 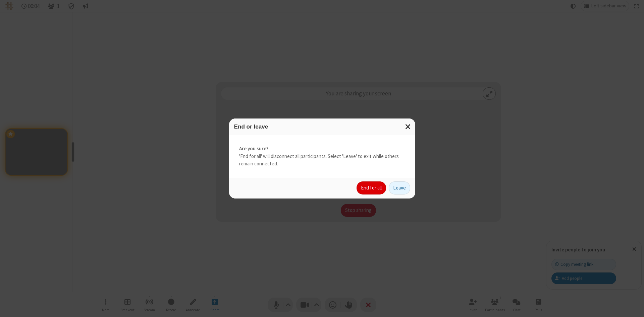 What do you see at coordinates (322, 156) in the screenshot?
I see `div: 'End for all' will disconnect all participants. Select 'Leave' to exit while others remain connec...` at bounding box center [322, 156].